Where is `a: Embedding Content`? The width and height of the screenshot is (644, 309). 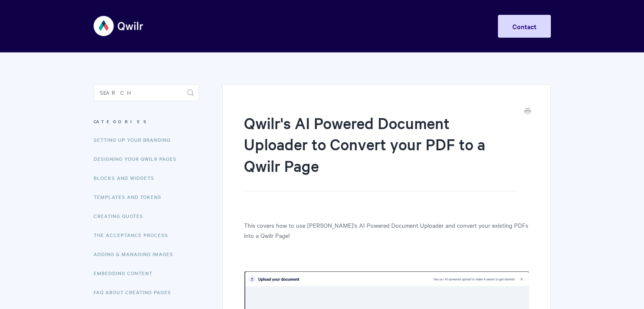 a: Embedding Content is located at coordinates (126, 273).